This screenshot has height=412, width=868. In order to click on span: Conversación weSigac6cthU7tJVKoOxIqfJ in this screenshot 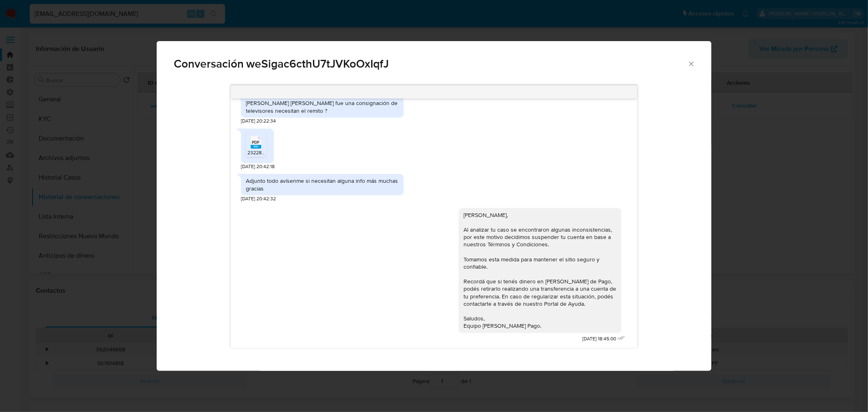, I will do `click(431, 64)`.